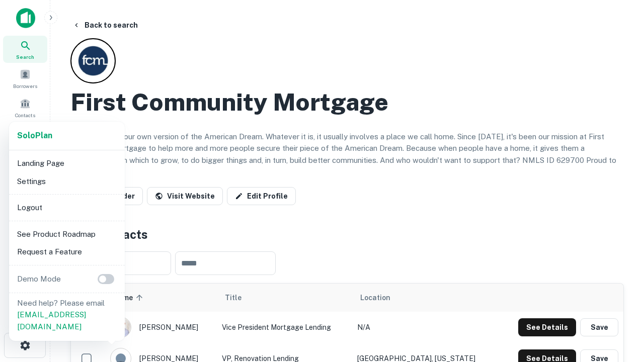 The width and height of the screenshot is (644, 362). What do you see at coordinates (39, 279) in the screenshot?
I see `p: Demo Mode` at bounding box center [39, 279].